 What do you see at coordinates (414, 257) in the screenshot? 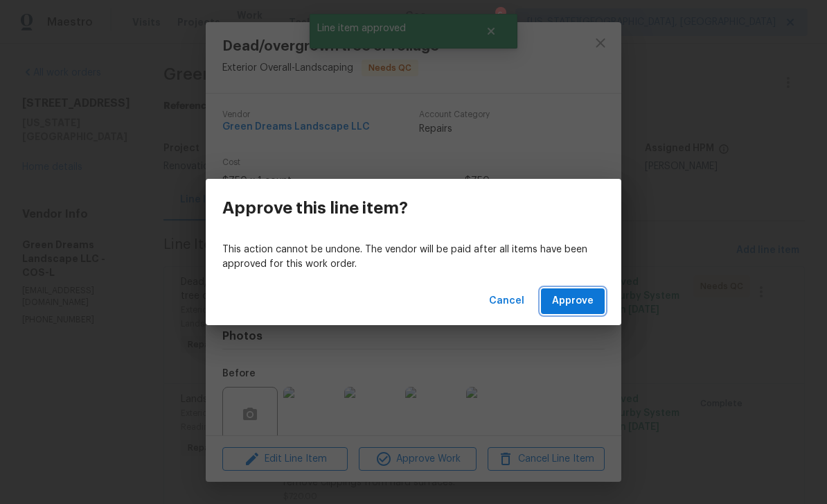
I see `p: This action cannot be undone. The vendor will be paid after all items have been approved for this...` at bounding box center [414, 257].